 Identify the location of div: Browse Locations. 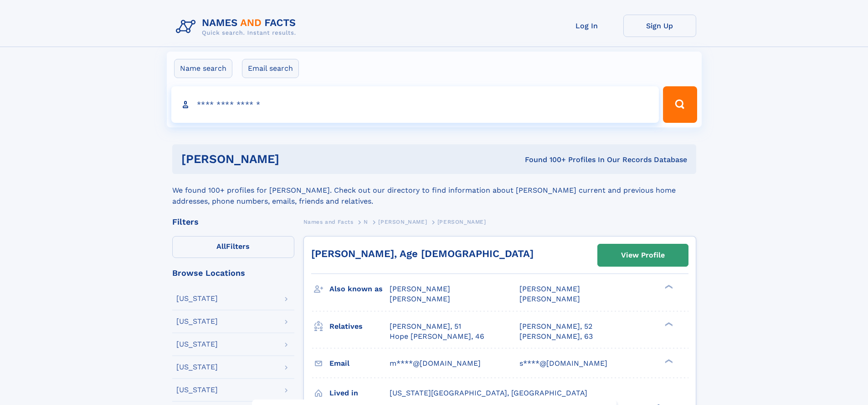
(233, 273).